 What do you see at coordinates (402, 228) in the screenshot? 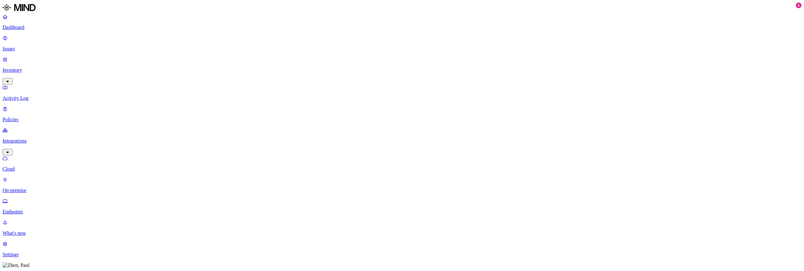
I see `a: What's new` at bounding box center [402, 228].